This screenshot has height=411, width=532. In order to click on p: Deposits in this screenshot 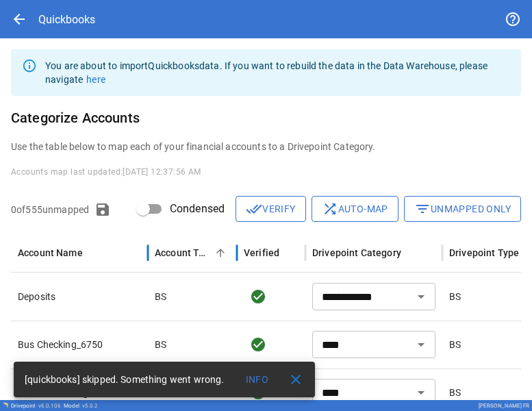, I will do `click(79, 296)`.